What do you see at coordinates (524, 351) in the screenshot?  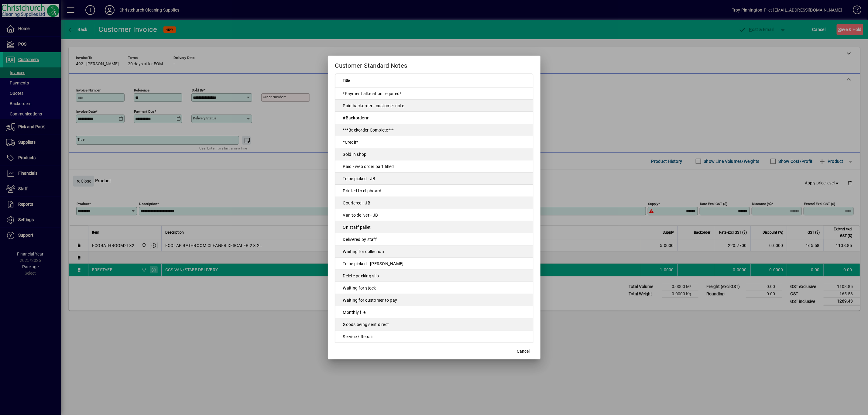 I see `span: Cancel` at bounding box center [524, 351].